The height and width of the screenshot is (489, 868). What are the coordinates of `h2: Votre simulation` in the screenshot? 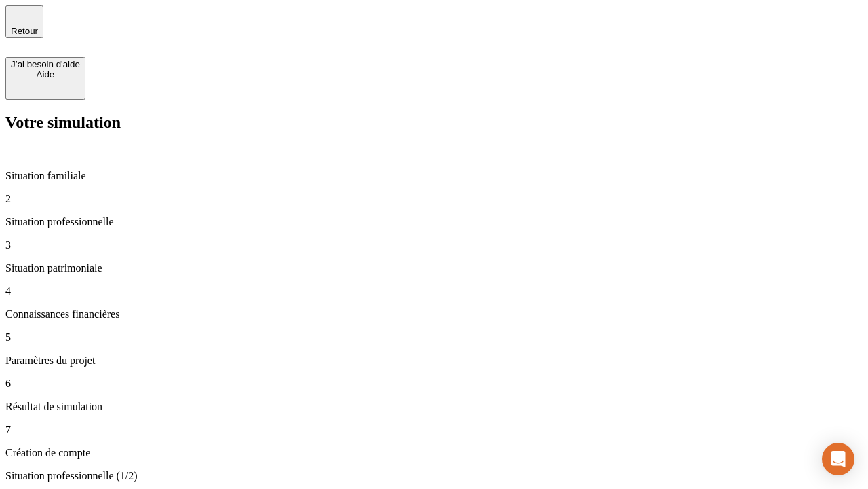 It's located at (434, 122).